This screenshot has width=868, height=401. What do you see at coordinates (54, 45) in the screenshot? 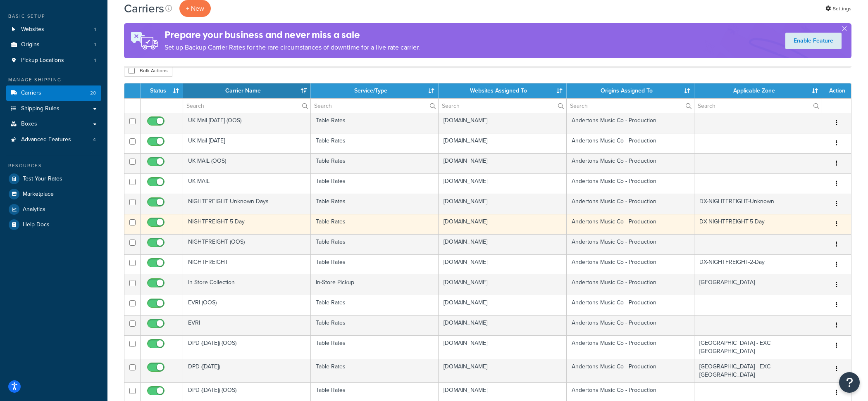
I see `a: Origins 1` at bounding box center [54, 45].